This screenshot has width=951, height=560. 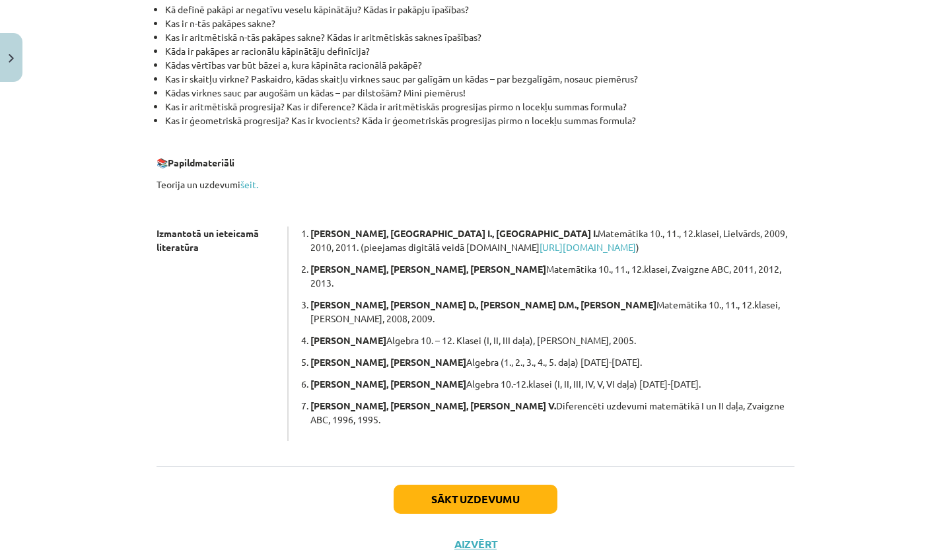 I want to click on p: Matemātika 10., 11., 12.klasei, Zvaigzne ABC, 2011, 2012, 2013., so click(x=552, y=276).